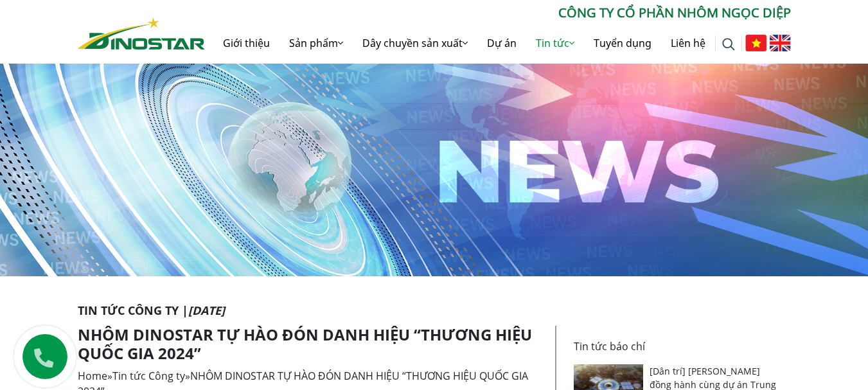 This screenshot has height=390, width=868. What do you see at coordinates (729, 44) in the screenshot?
I see `img: search` at bounding box center [729, 44].